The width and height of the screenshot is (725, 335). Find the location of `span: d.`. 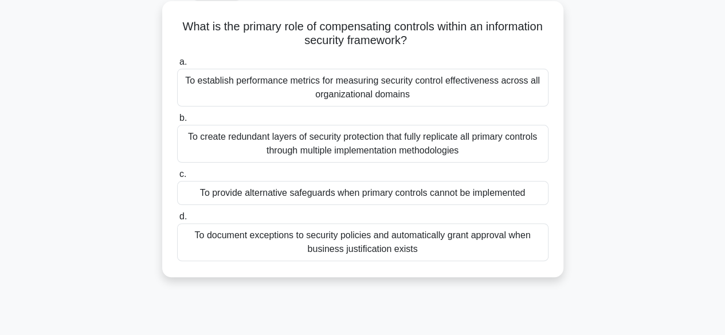

span: d. is located at coordinates (183, 216).